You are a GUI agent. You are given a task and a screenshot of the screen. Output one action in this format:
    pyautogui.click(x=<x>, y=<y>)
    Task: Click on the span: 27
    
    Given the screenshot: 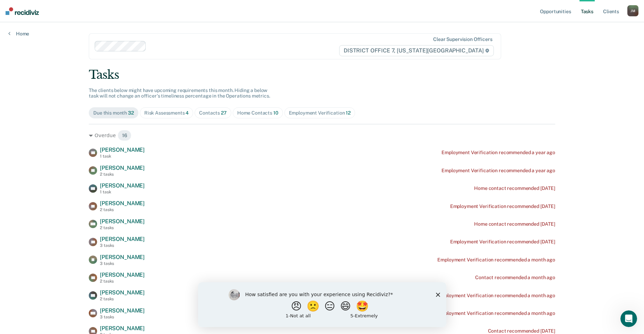 What is the action you would take?
    pyautogui.click(x=224, y=113)
    